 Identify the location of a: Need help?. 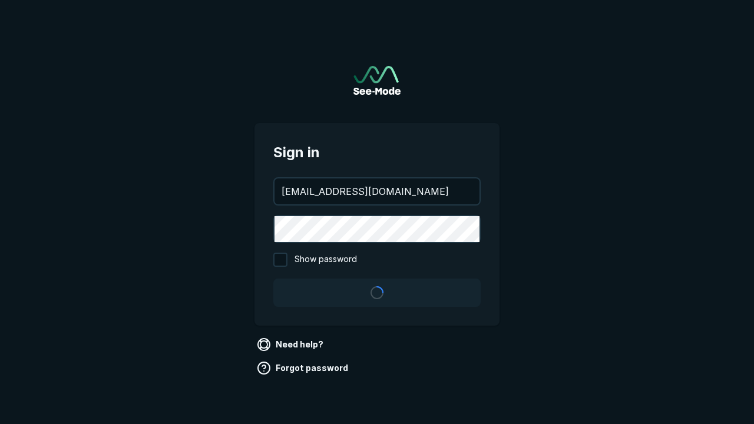
(291, 345).